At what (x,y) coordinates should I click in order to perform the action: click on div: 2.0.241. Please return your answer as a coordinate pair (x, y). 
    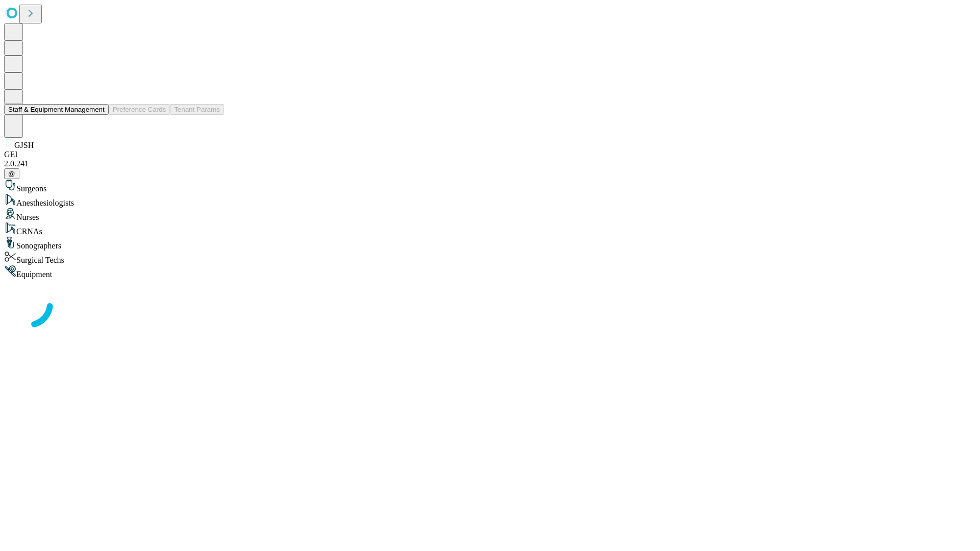
    Looking at the image, I should click on (490, 164).